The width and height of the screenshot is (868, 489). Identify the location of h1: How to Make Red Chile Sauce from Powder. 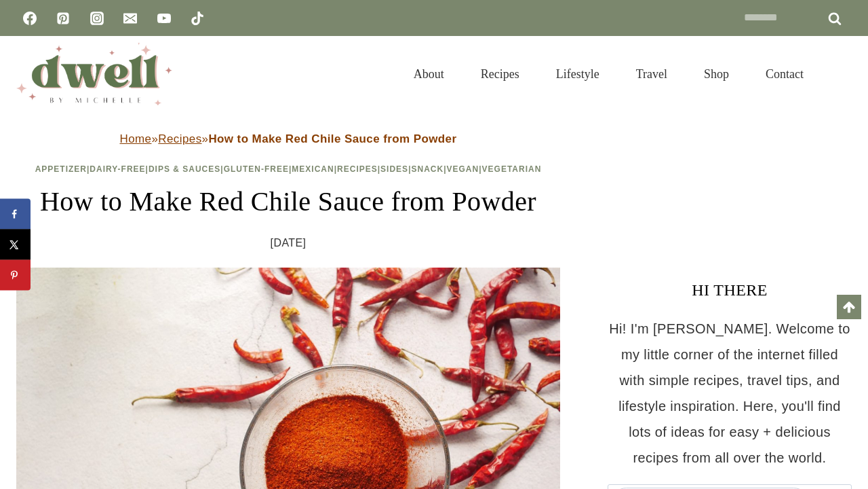
(288, 202).